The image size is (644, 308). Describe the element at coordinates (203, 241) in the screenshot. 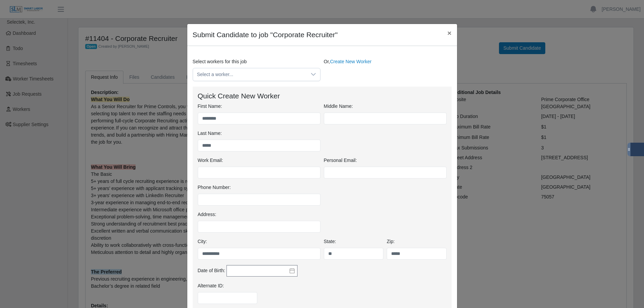

I see `label: City:` at that location.